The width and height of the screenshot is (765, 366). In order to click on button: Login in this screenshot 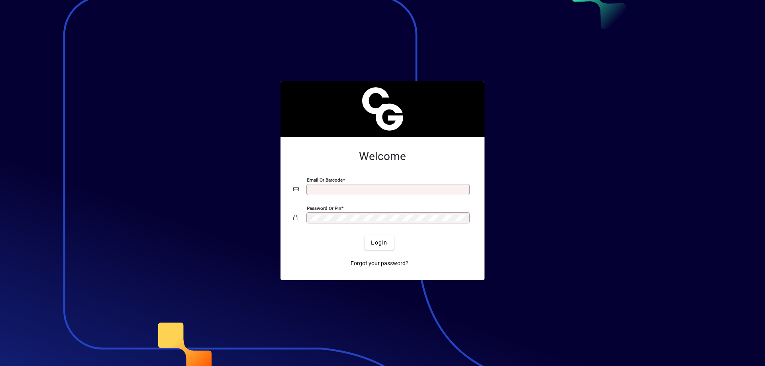, I will do `click(379, 242)`.